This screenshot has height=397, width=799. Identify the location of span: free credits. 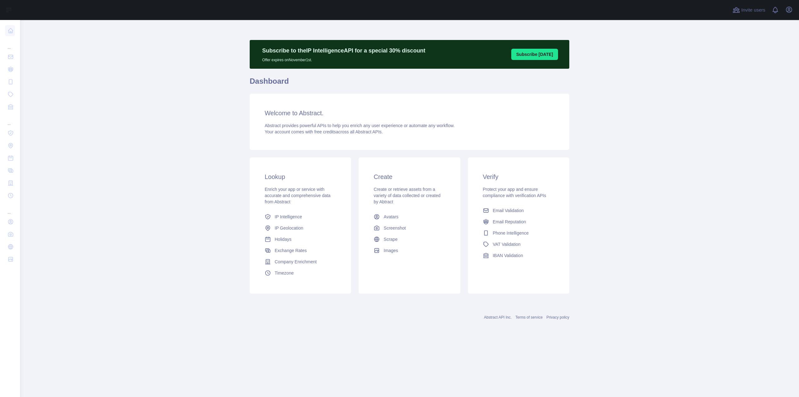
(325, 132).